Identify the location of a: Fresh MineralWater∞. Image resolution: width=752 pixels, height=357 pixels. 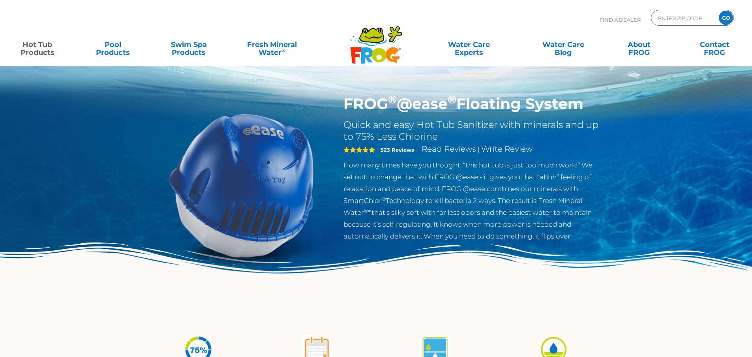
(271, 45).